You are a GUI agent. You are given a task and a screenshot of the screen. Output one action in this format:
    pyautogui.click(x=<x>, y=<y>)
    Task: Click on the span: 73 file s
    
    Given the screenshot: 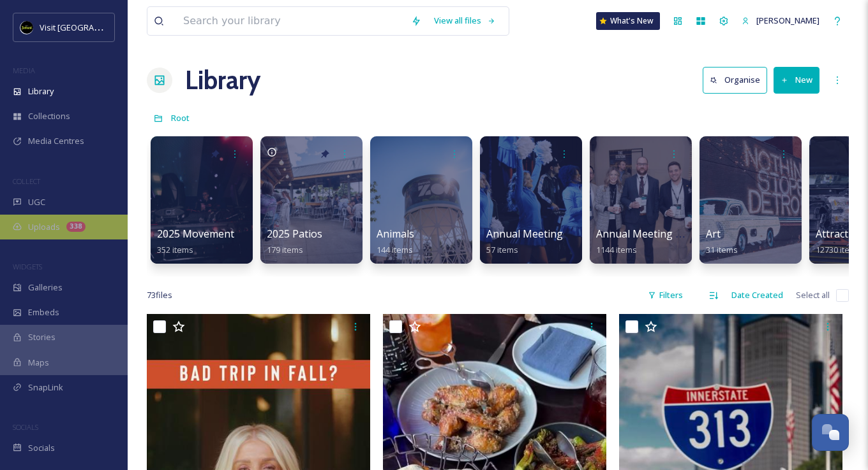 What is the action you would take?
    pyautogui.click(x=160, y=295)
    